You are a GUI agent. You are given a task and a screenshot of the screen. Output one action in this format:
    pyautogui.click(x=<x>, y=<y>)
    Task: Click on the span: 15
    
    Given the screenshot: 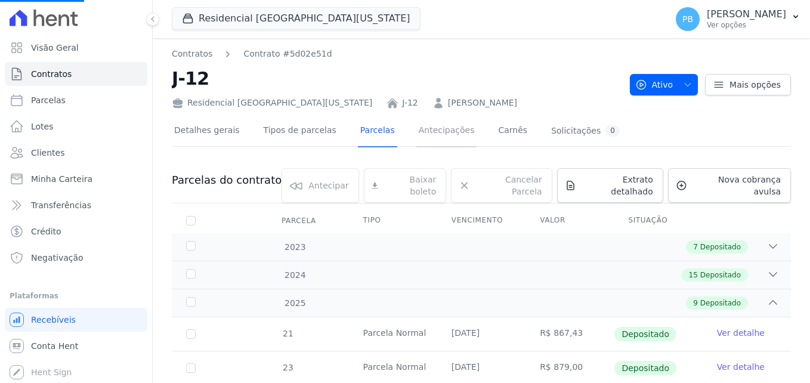 What is the action you would take?
    pyautogui.click(x=693, y=275)
    